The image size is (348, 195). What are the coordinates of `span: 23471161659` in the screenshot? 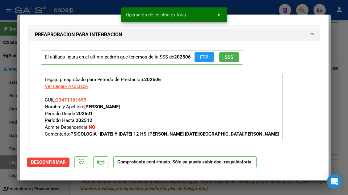 It's located at (71, 100).